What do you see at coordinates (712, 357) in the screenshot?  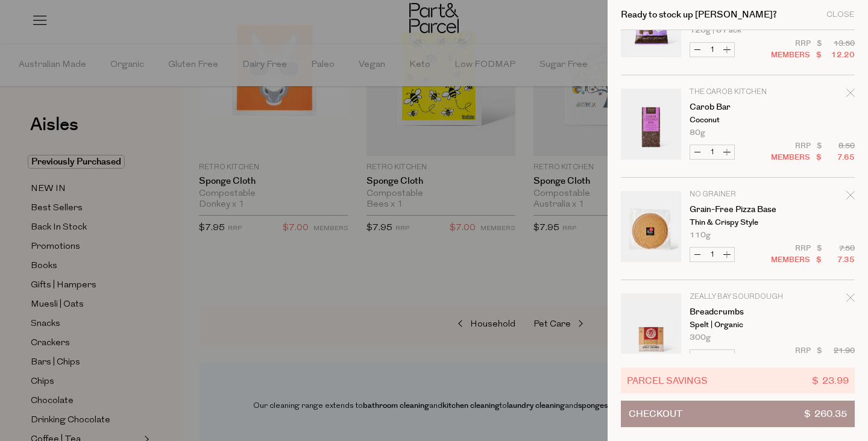 I see `input: QTY Breadcrumbs` at bounding box center [712, 357].